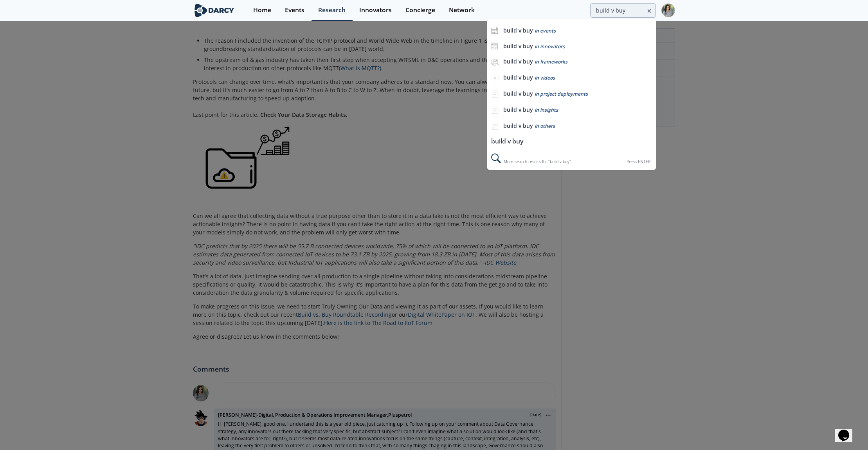 The image size is (868, 450). Describe the element at coordinates (549, 46) in the screenshot. I see `span: in innovators` at that location.